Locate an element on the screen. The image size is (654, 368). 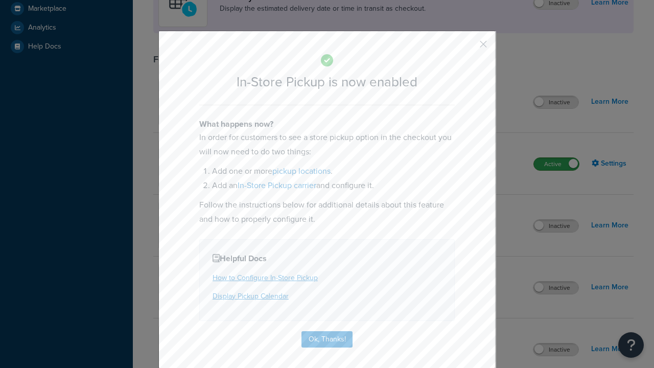
h2: In-Store Pickup is now enabled is located at coordinates (327, 82).